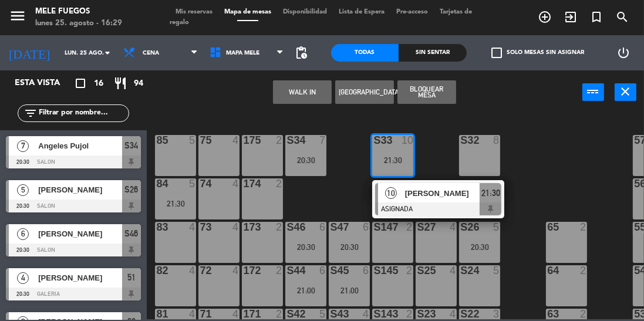 This screenshot has width=644, height=321. What do you see at coordinates (322, 140) in the screenshot?
I see `div: 7` at bounding box center [322, 140].